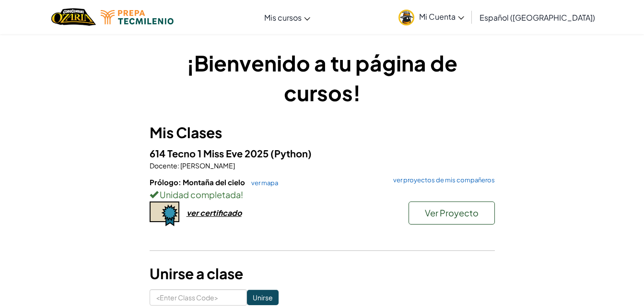 This screenshot has width=644, height=308. Describe the element at coordinates (452, 213) in the screenshot. I see `span: Ver Proyecto` at that location.